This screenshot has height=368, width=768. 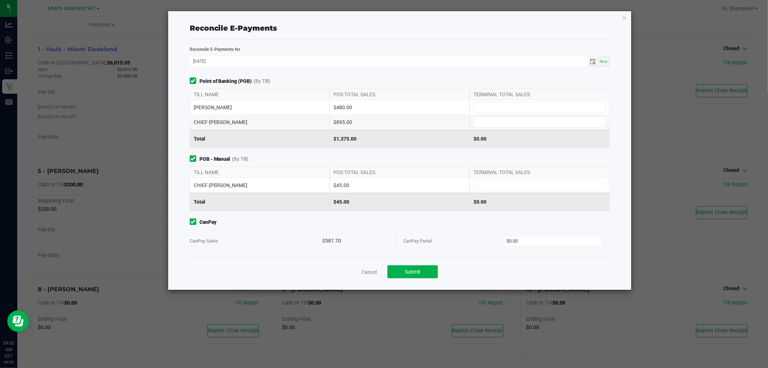 What do you see at coordinates (226, 81) in the screenshot?
I see `strong: Point of Banking (POB)` at bounding box center [226, 81].